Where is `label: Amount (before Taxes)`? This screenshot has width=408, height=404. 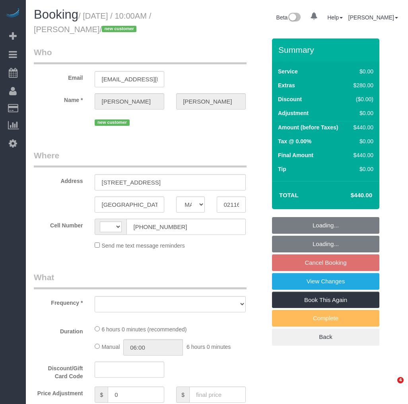
label: Amount (before Taxes) is located at coordinates (308, 128).